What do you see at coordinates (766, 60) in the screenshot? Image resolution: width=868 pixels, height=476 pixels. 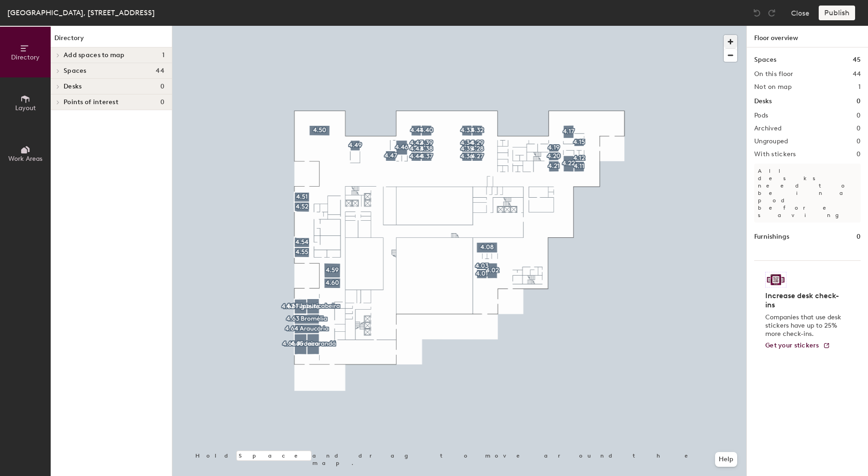 I see `h1: Spaces` at bounding box center [766, 60].